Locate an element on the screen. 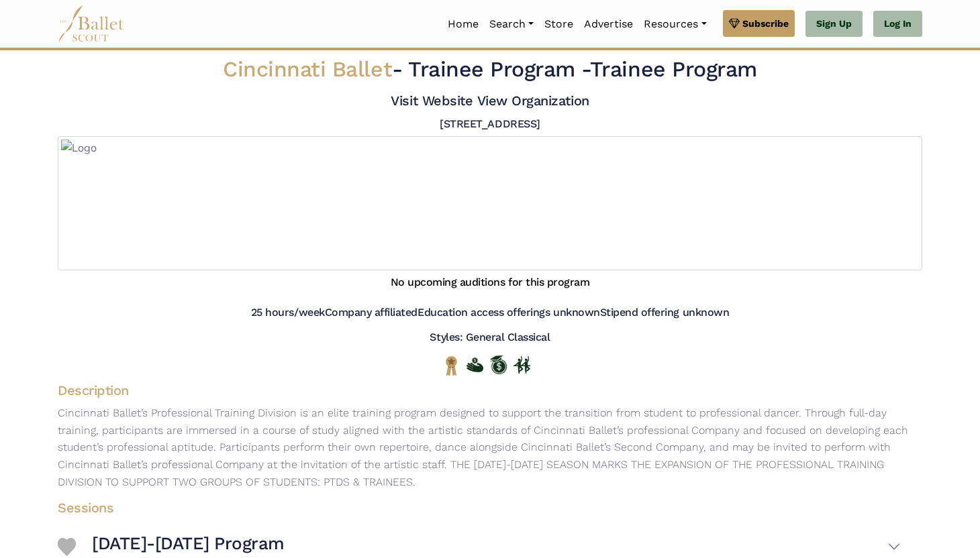 This screenshot has height=558, width=980. img: gem.svg is located at coordinates (734, 23).